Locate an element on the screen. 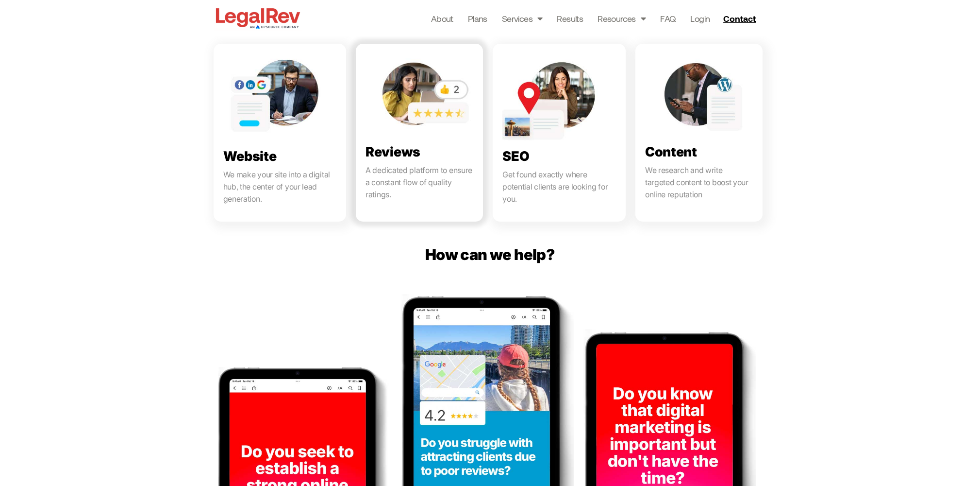 The width and height of the screenshot is (980, 486). a: Results is located at coordinates (570, 18).